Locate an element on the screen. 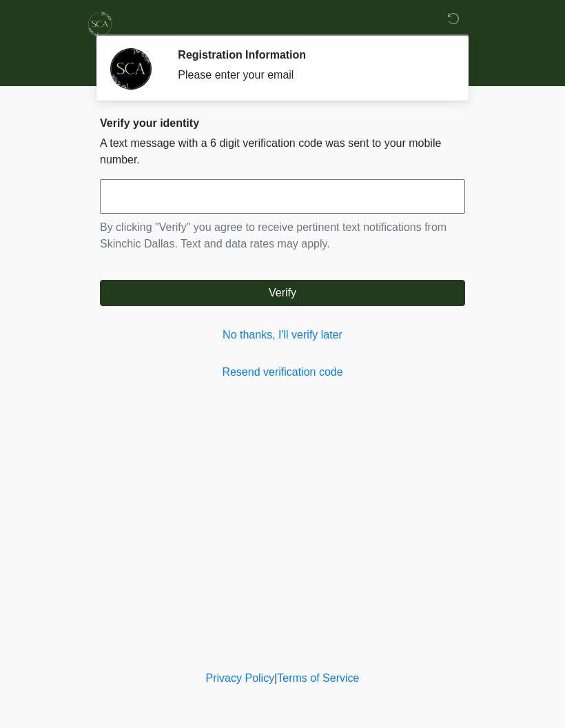 This screenshot has height=728, width=565. div: Please enter your email is located at coordinates (311, 75).